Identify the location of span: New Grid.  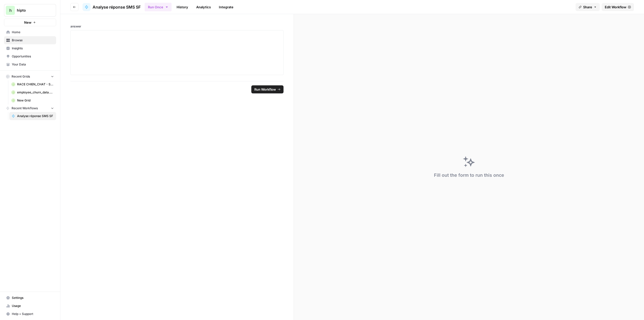
(35, 100).